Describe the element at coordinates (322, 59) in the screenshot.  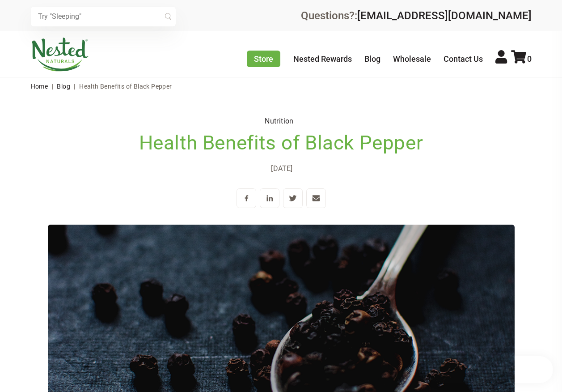
I see `a: Nested Rewards` at that location.